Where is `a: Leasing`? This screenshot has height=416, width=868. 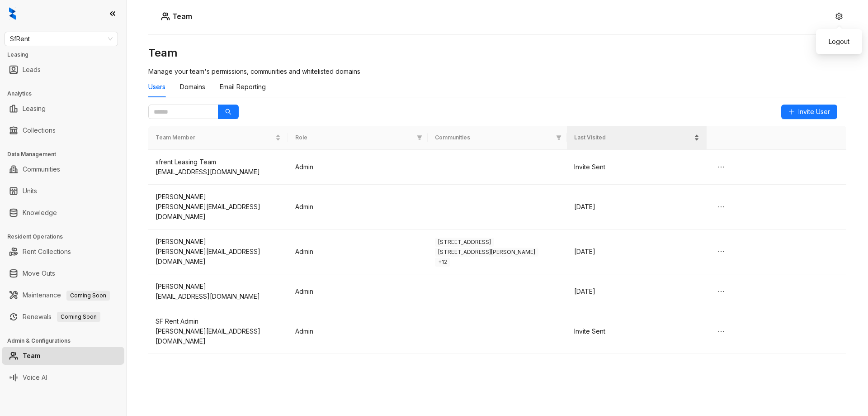
a: Leasing is located at coordinates (34, 109).